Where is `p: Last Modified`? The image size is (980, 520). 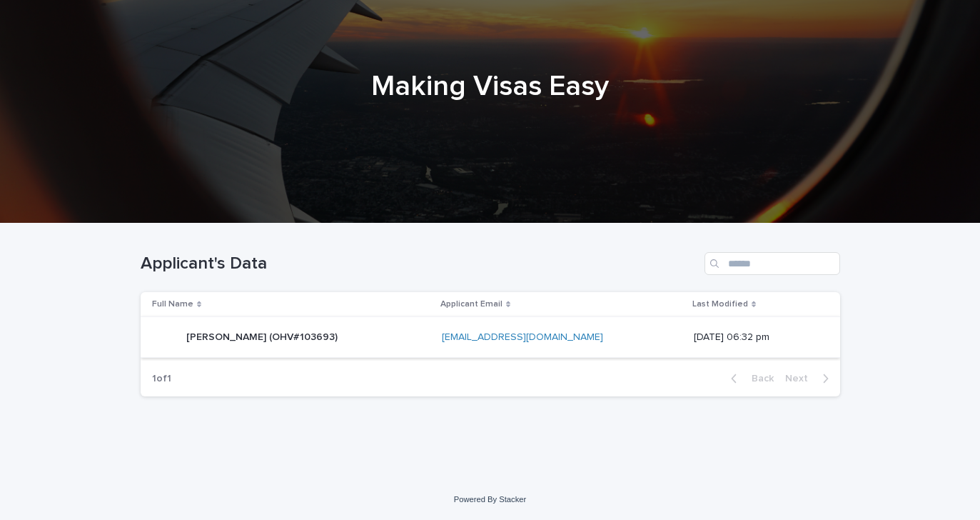
p: Last Modified is located at coordinates (720, 304).